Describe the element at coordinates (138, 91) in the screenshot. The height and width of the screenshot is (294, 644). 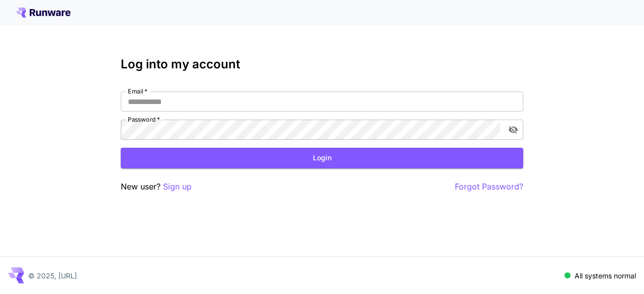
I see `label: Email` at that location.